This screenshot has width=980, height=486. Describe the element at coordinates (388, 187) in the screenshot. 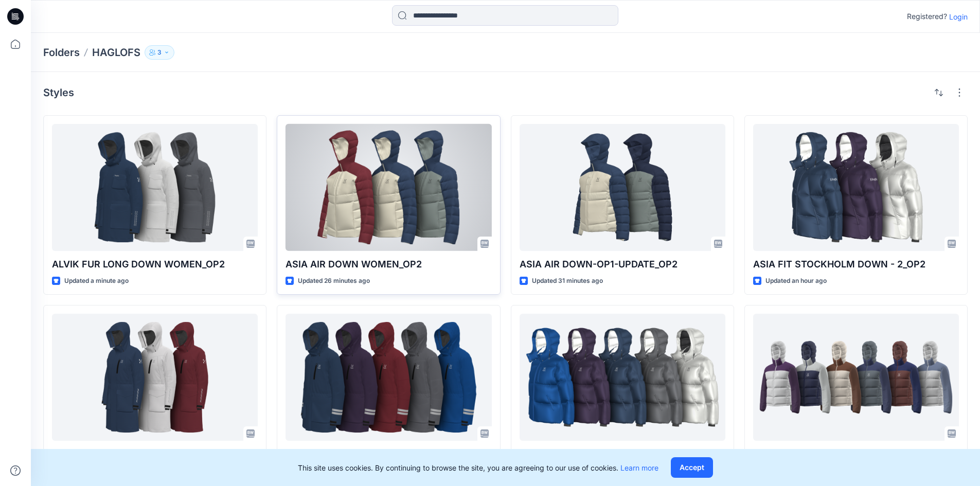

I see `a: ASIA AIR DOWN WOMEN_OP2` at that location.